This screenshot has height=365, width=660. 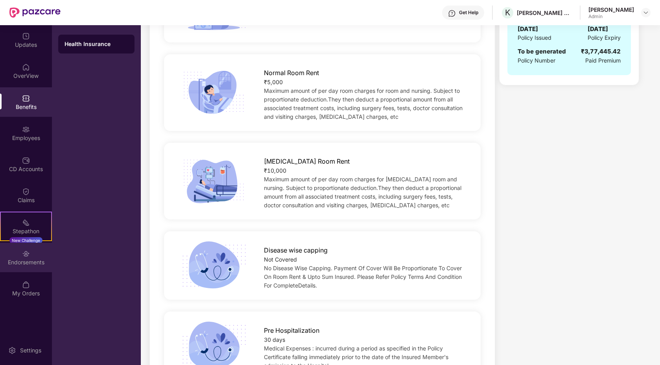 I want to click on img: svg+xml;base64,PHN2ZyBpZD0iU2V0dGluZy0yMHgyMCIgeG1sbnM9Imh0dHA6Ly93d3cudzMub3JnLzIwMDAvc3ZnIiB3aW..., so click(x=12, y=351).